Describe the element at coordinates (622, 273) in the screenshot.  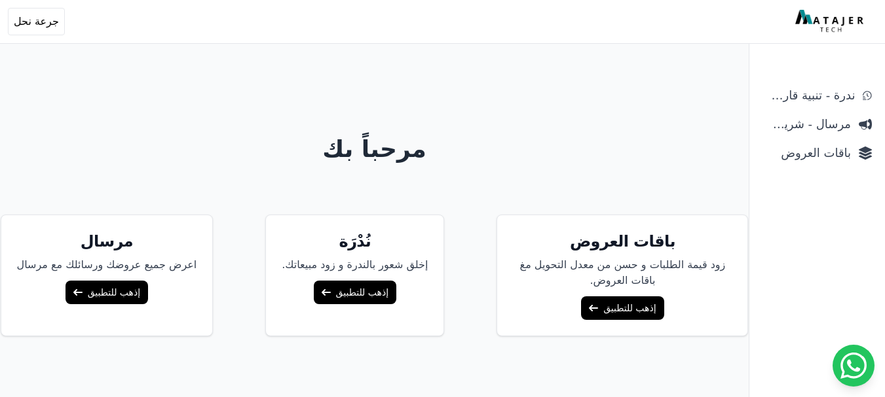
I see `p: زود قيمة الطلبات و حسن من معدل التحويل مغ باقات العروض.` at that location.